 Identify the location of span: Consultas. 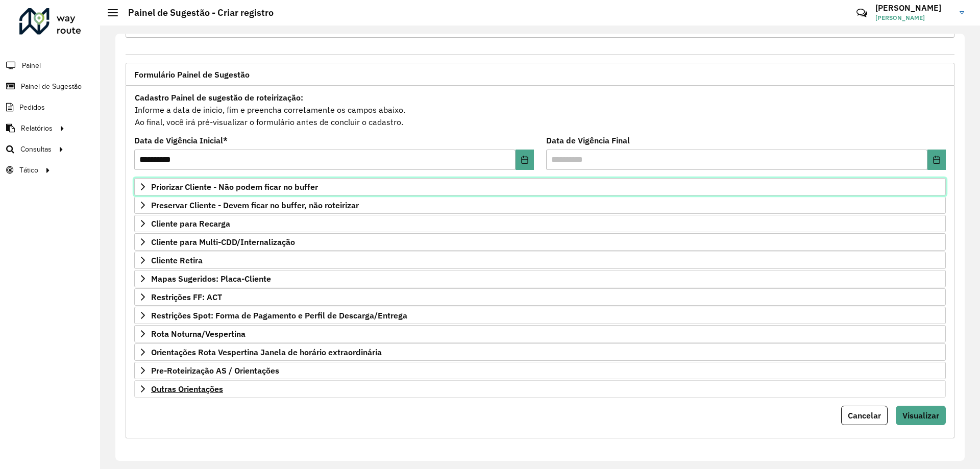
(36, 149).